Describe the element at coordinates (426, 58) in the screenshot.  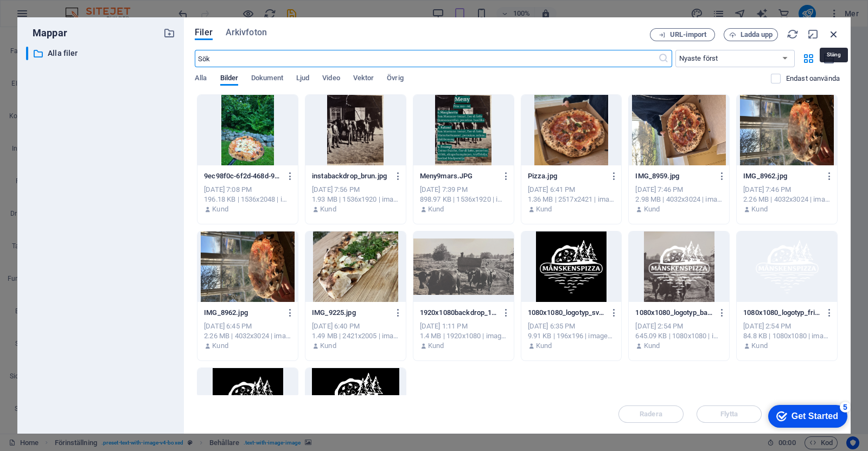
I see `input: Sök` at that location.